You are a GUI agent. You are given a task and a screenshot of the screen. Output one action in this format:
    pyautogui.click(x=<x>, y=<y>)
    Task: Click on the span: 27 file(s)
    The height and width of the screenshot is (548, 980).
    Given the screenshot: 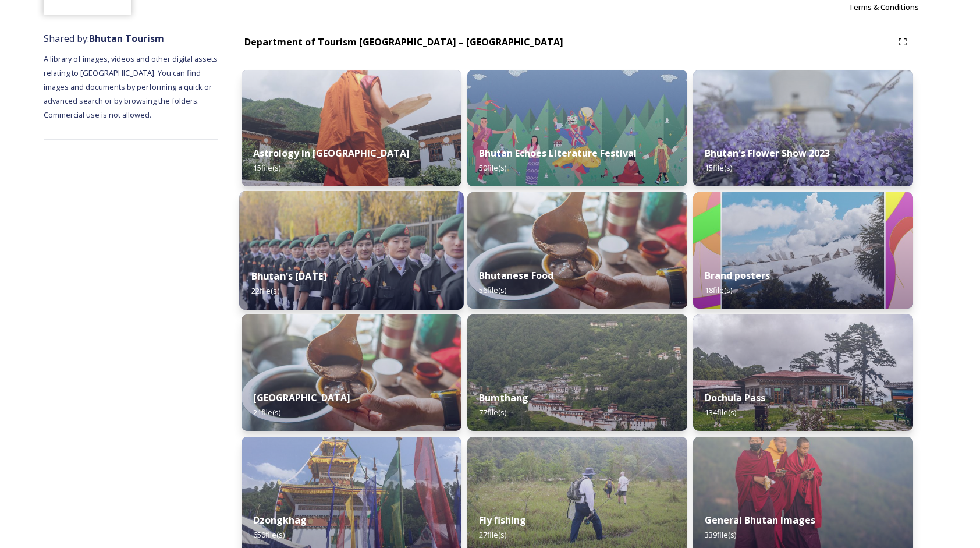 What is the action you would take?
    pyautogui.click(x=492, y=535)
    